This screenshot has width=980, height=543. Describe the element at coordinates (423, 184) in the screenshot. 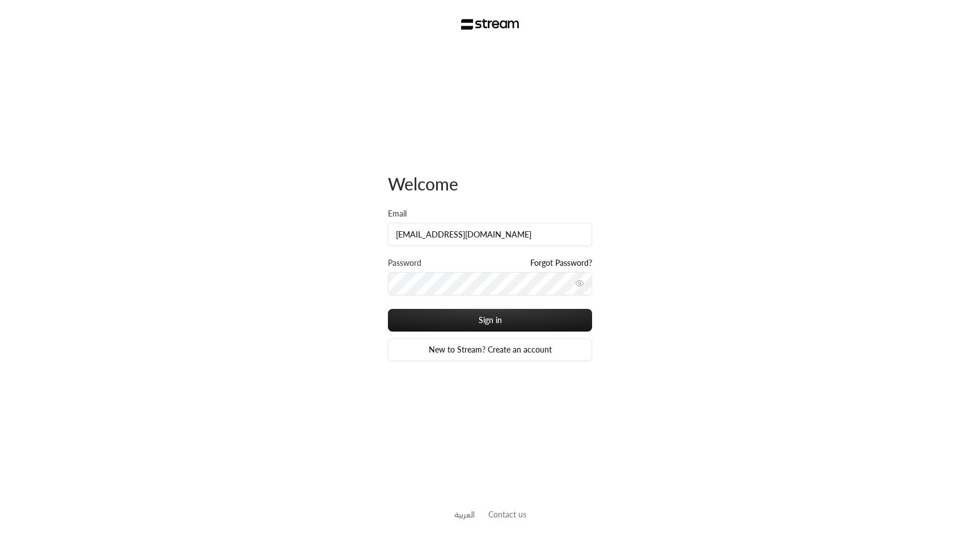

I see `span: Welcome` at that location.